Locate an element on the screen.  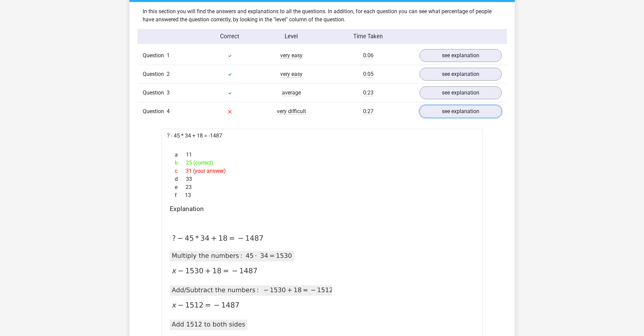
div: Time Taken is located at coordinates (368, 36).